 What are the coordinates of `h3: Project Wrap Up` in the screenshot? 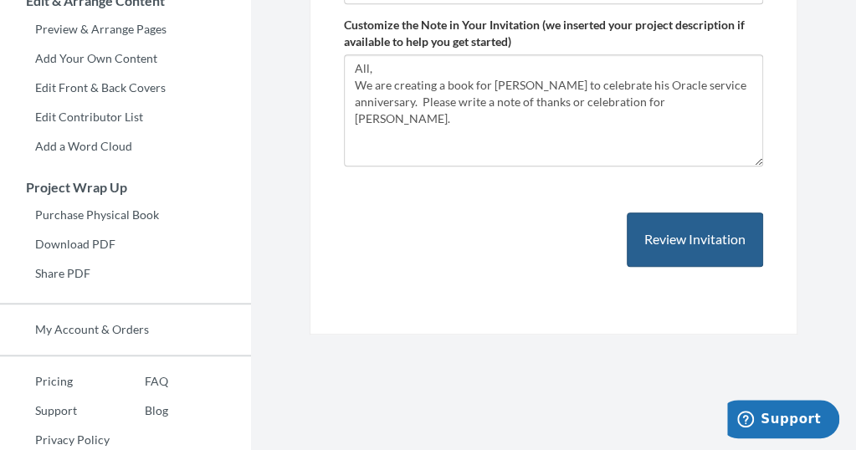 It's located at (126, 187).